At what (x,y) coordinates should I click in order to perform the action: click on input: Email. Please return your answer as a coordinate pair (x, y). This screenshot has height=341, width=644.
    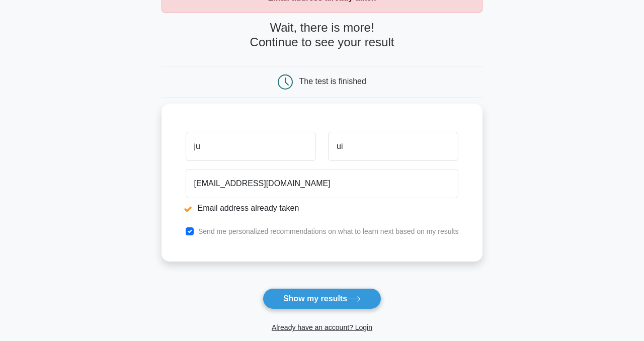
    Looking at the image, I should click on (322, 184).